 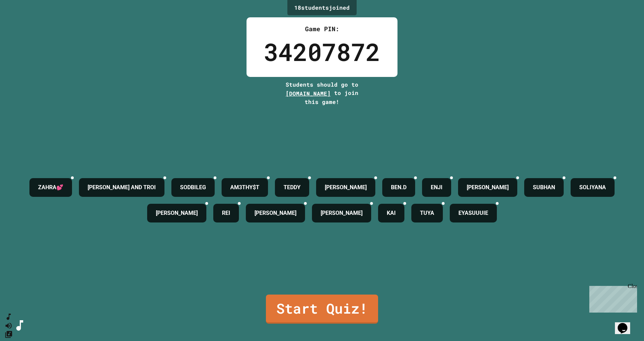 What do you see at coordinates (51, 188) in the screenshot?
I see `h4: ZAHRA💕` at bounding box center [51, 188].